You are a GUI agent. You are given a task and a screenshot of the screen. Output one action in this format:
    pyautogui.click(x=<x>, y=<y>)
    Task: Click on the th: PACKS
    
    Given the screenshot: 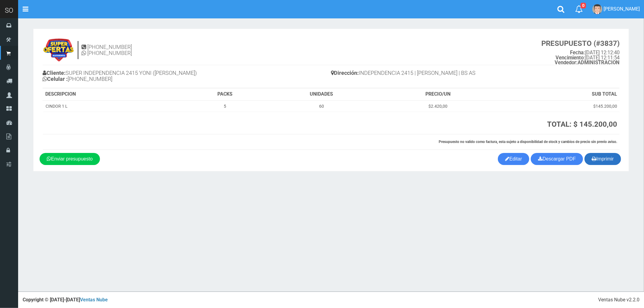 What is the action you would take?
    pyautogui.click(x=225, y=94)
    